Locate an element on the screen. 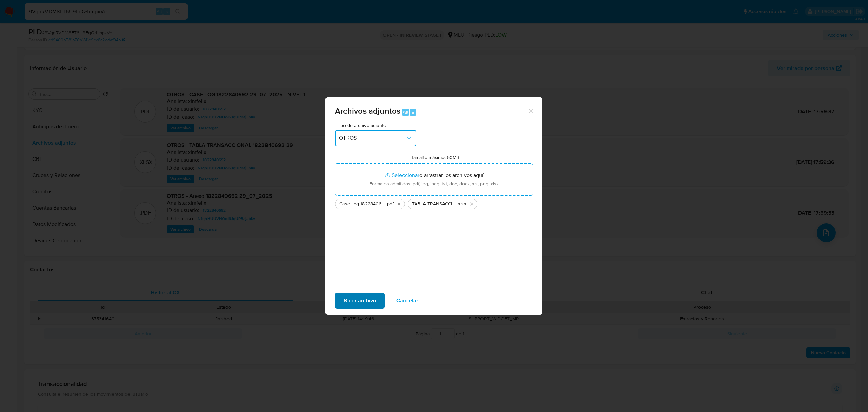  button: OTROS is located at coordinates (376, 139).